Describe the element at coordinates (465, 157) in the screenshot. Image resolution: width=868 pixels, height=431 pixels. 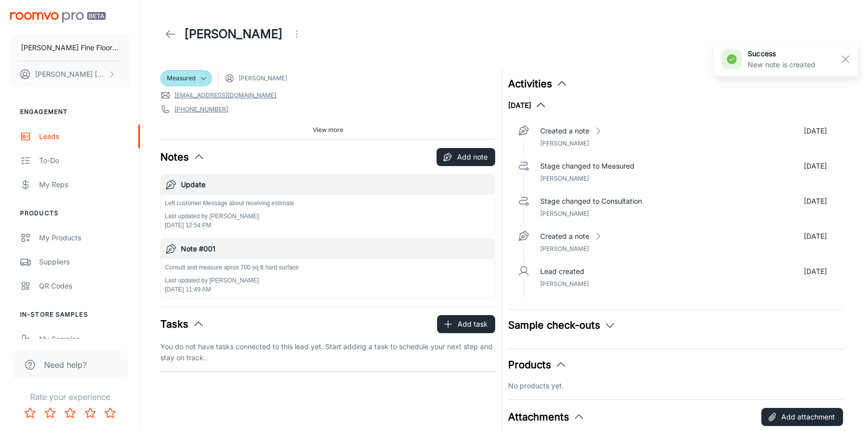
I see `button: Add note` at that location.